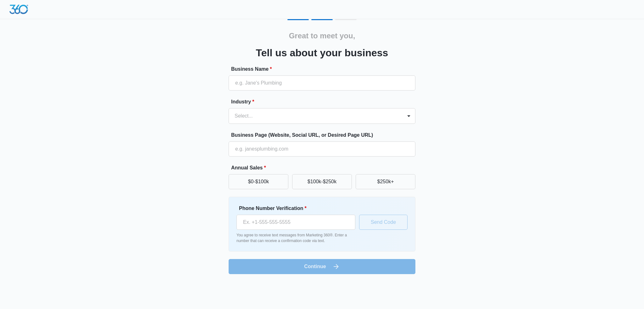 This screenshot has width=644, height=309. I want to click on label: Business Page (Website, Social URL, or Desired Page URL), so click(324, 135).